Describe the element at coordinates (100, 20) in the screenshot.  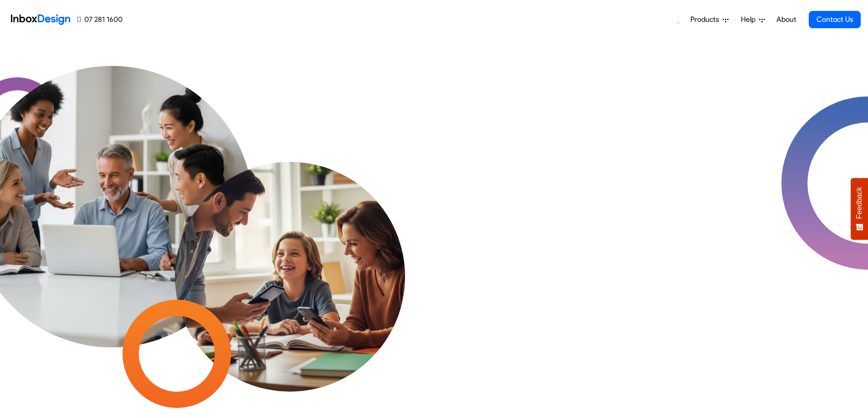
I see `a: 07 281 1600` at that location.